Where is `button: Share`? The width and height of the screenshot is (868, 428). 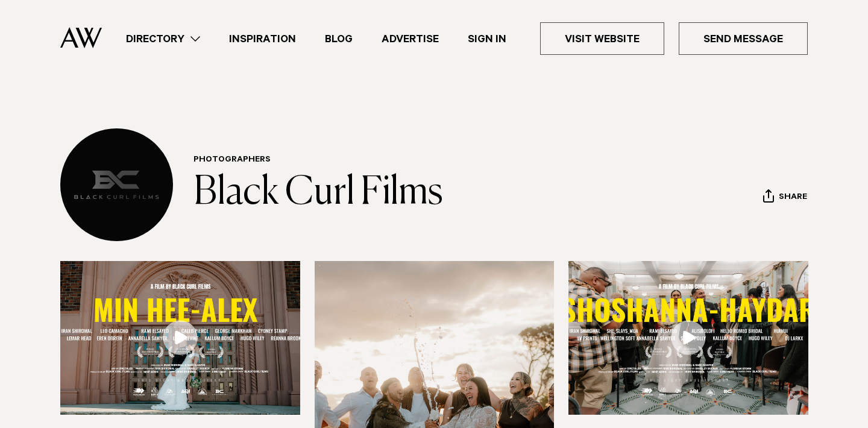
button: Share is located at coordinates (785, 198).